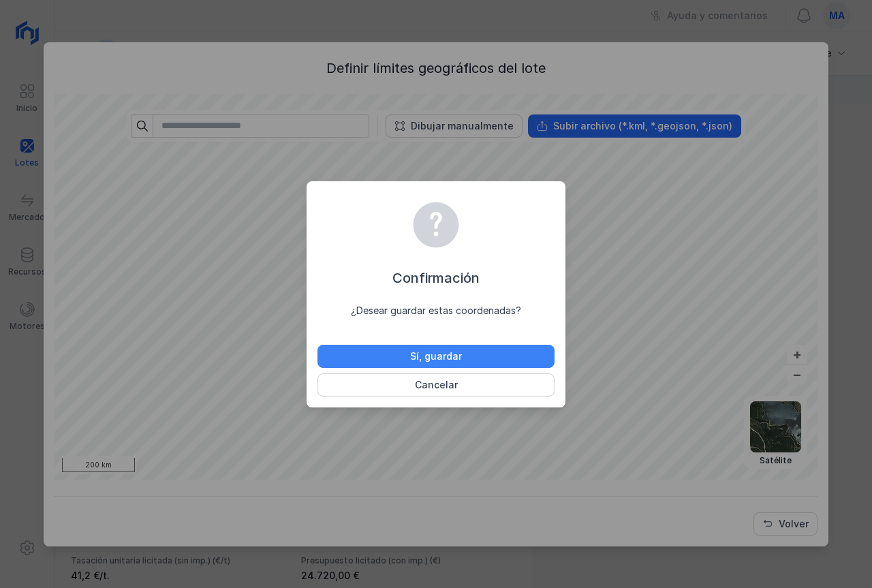 The height and width of the screenshot is (588, 872). Describe the element at coordinates (436, 357) in the screenshot. I see `div: Sí, guardar` at that location.